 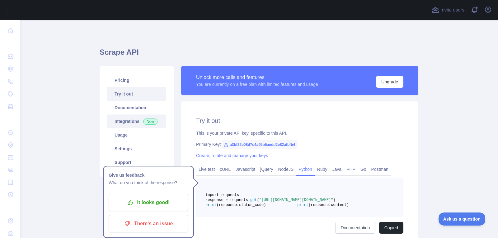 What do you see at coordinates (322, 169) in the screenshot?
I see `a: Ruby` at bounding box center [322, 169].